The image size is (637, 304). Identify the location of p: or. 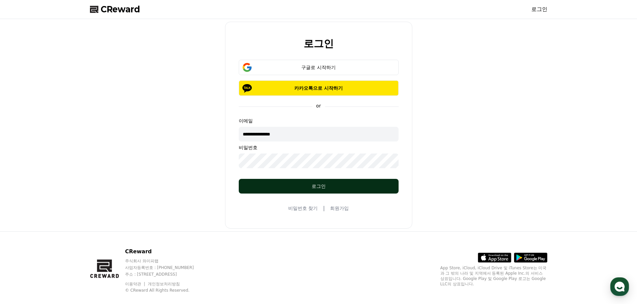
(318, 106).